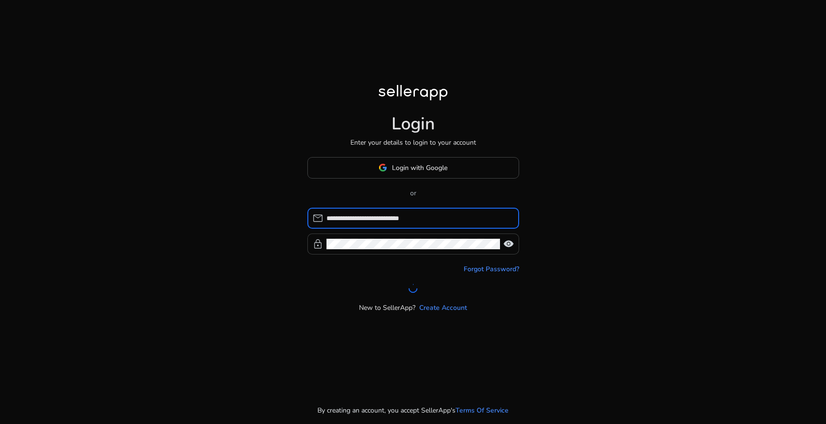 Image resolution: width=826 pixels, height=424 pixels. I want to click on a: Terms Of Service, so click(482, 411).